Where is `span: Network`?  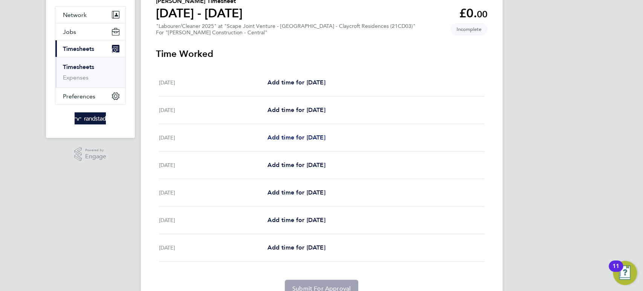 span: Network is located at coordinates (75, 15).